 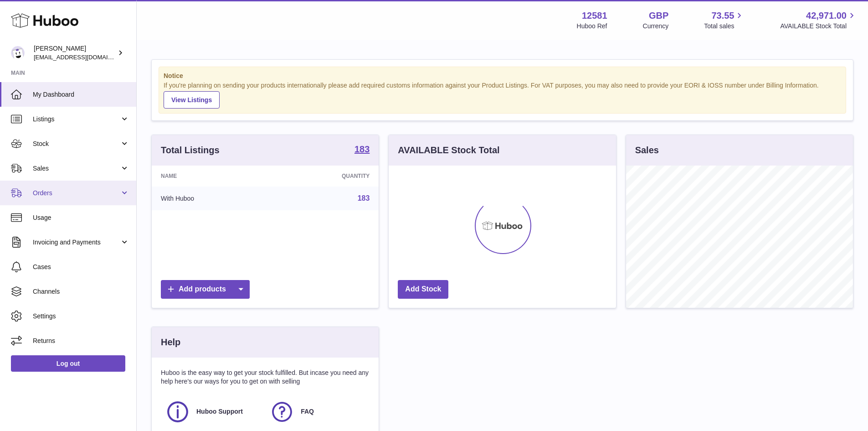 What do you see at coordinates (81, 341) in the screenshot?
I see `span: Returns` at bounding box center [81, 341].